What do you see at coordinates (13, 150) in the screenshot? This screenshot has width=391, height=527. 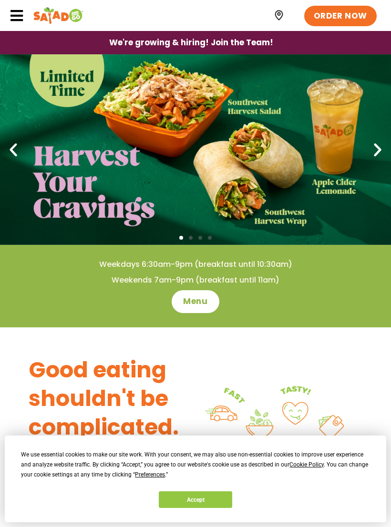 I see `div: Previous slide` at bounding box center [13, 150].